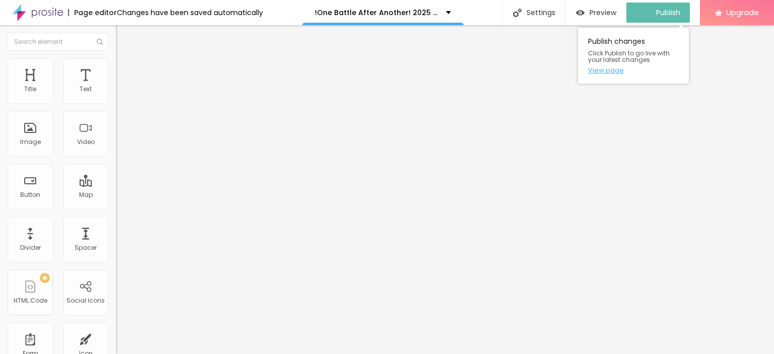 The image size is (774, 354). What do you see at coordinates (86, 89) in the screenshot?
I see `div: Text` at bounding box center [86, 89].